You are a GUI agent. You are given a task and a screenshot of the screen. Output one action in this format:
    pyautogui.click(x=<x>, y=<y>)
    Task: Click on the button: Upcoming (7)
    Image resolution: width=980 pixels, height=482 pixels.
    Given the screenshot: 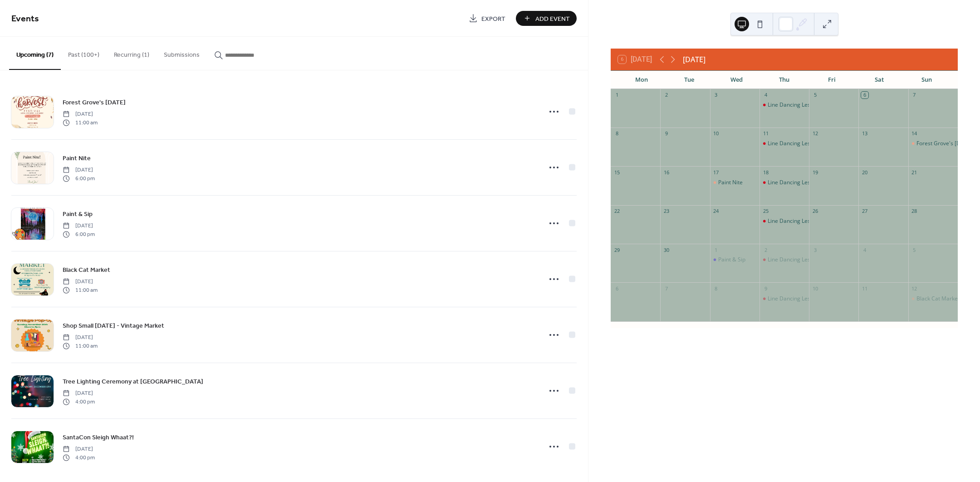 What is the action you would take?
    pyautogui.click(x=35, y=53)
    